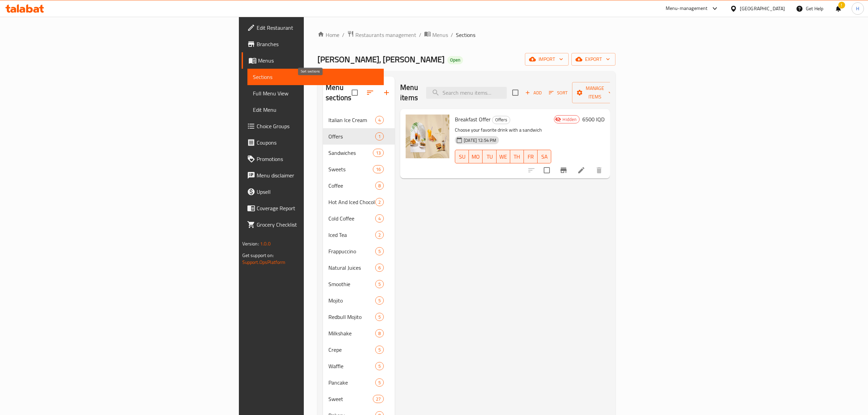 This screenshot has height=415, width=868. Describe the element at coordinates (351, 317) in the screenshot. I see `div: Redbull Mojito` at that location.